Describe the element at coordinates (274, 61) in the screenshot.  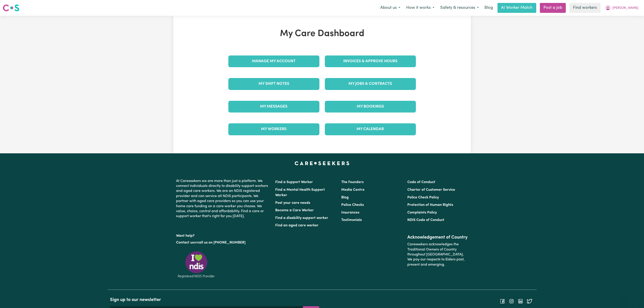
I see `a: Manage My Account` at that location.